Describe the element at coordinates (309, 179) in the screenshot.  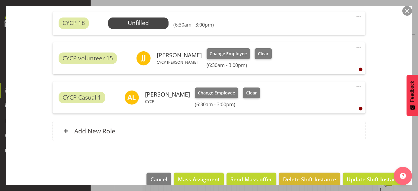
I see `button: Delete Shift Instance` at that location.